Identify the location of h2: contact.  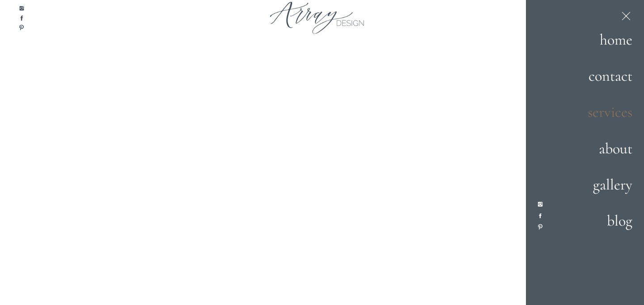
(600, 77).